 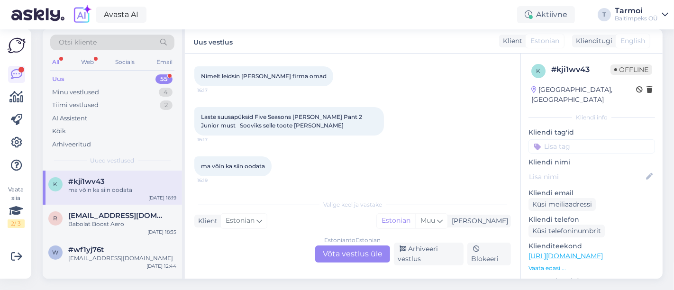 What do you see at coordinates (642, 15) in the screenshot?
I see `a: TarmoiBaltimpeks OÜ` at bounding box center [642, 15].